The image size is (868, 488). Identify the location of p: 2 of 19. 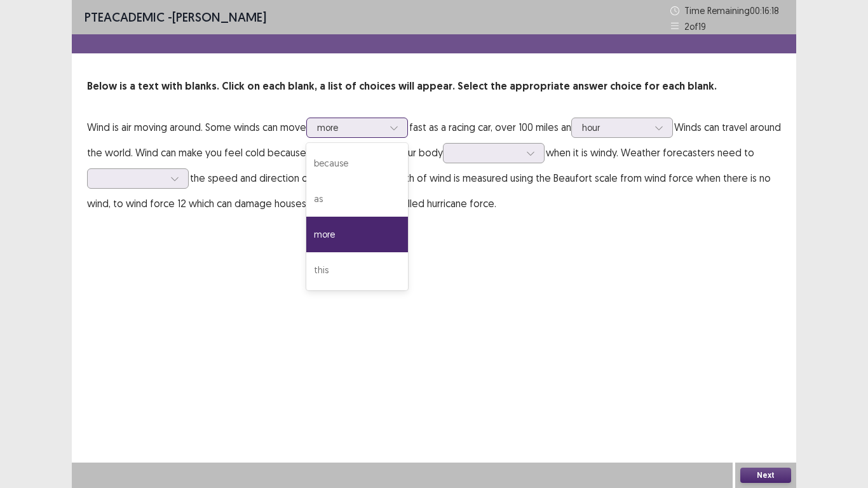
(695, 26).